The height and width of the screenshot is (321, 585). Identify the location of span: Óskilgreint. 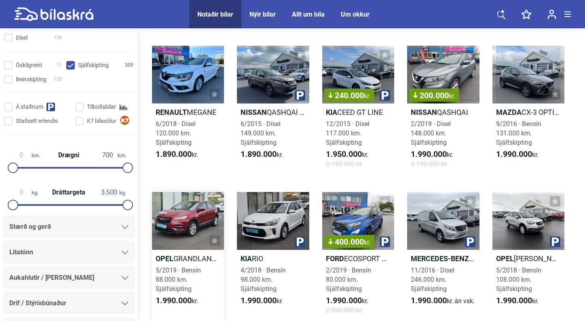
(29, 65).